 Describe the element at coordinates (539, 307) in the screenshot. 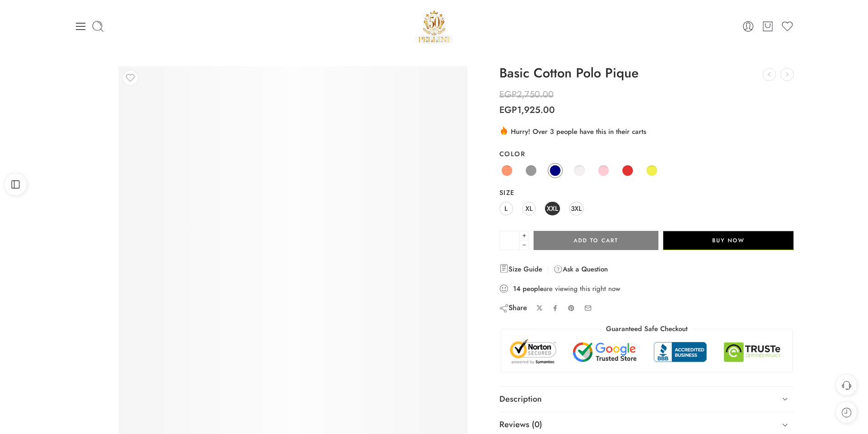

I see `a: Share on X` at that location.